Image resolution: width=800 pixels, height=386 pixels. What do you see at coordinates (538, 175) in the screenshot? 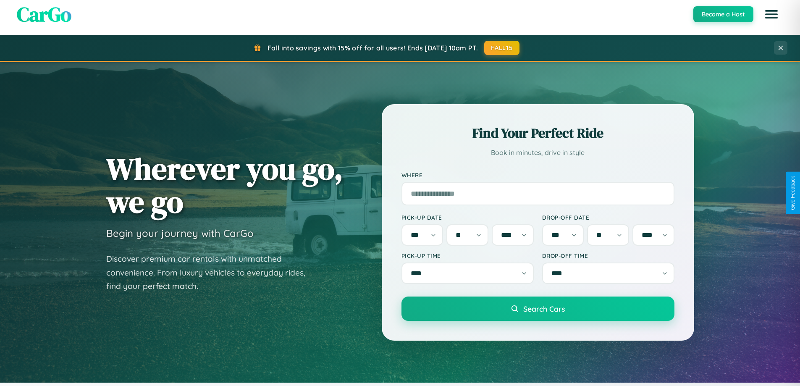
I see `label: Where` at bounding box center [538, 175].